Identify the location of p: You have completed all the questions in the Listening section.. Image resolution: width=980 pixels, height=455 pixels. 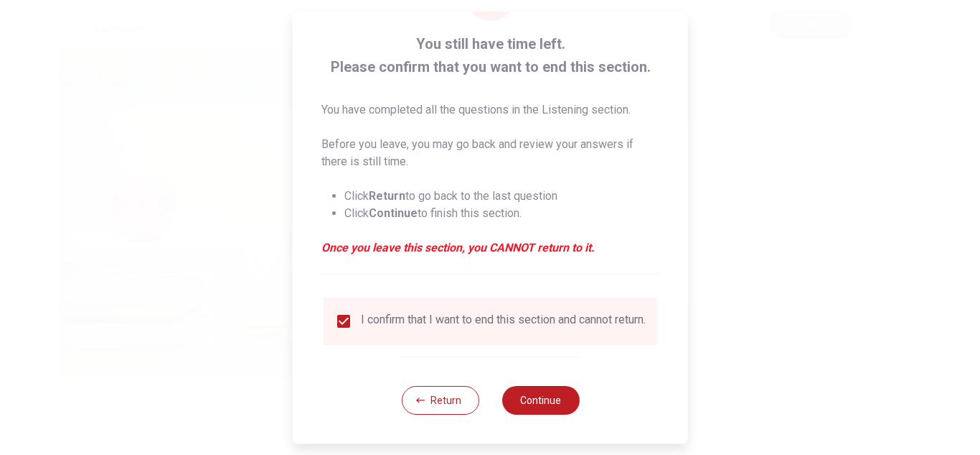
(490, 110).